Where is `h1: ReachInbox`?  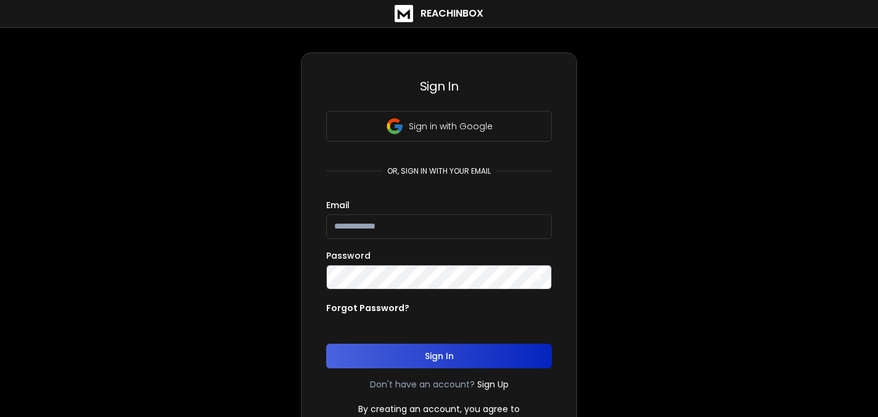
h1: ReachInbox is located at coordinates (452, 14).